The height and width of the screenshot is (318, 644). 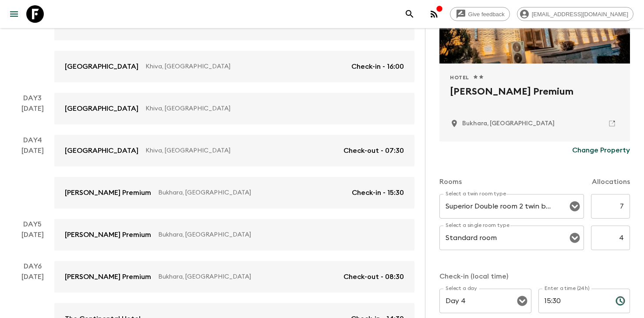 I want to click on p: Rooms, so click(x=451, y=182).